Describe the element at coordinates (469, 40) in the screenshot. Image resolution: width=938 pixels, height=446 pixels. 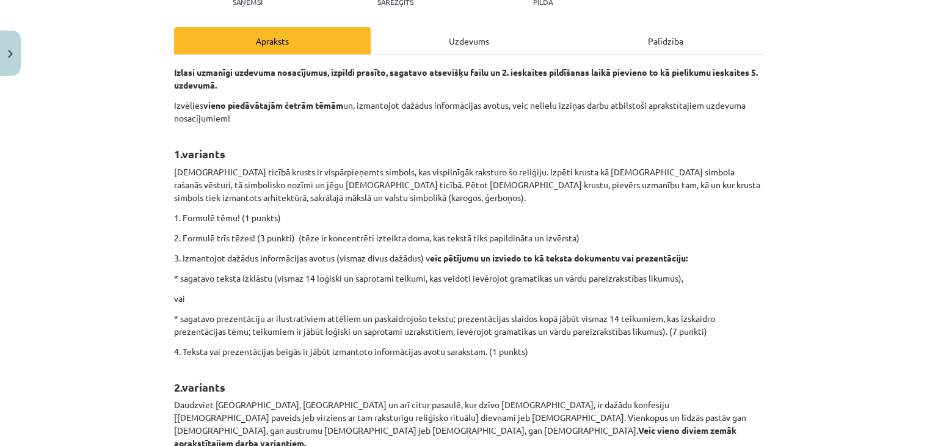
I see `div: Uzdevums` at that location.